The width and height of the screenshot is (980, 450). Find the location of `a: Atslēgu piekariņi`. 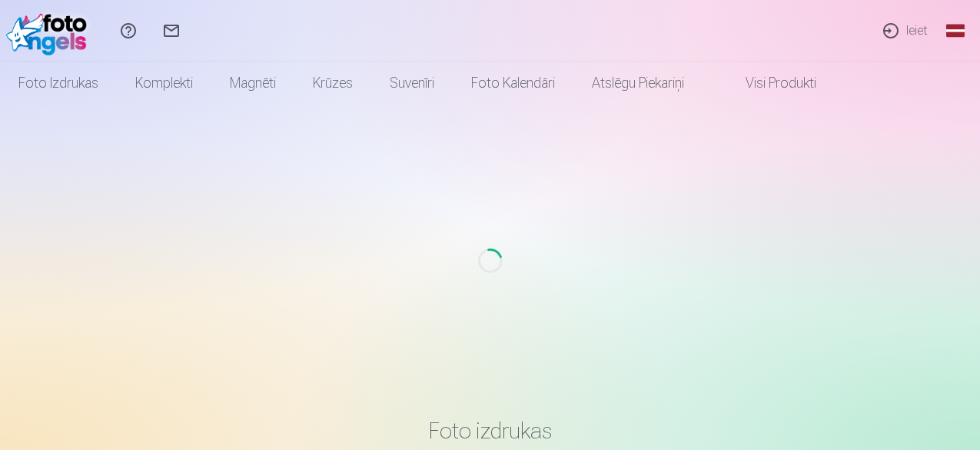

a: Atslēgu piekariņi is located at coordinates (638, 83).